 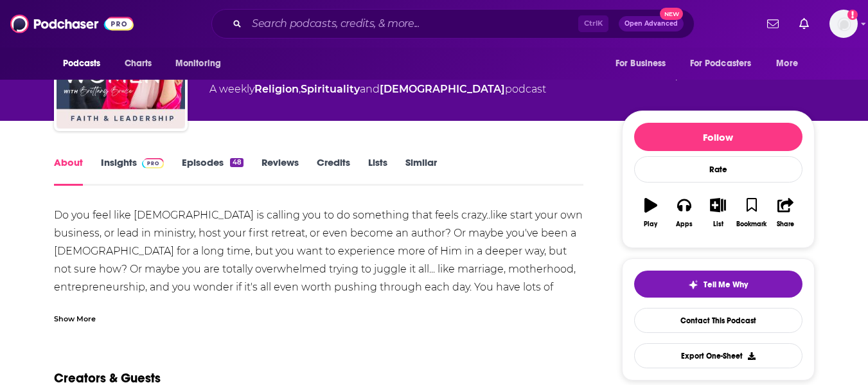 I want to click on div: Bookmark, so click(x=751, y=224).